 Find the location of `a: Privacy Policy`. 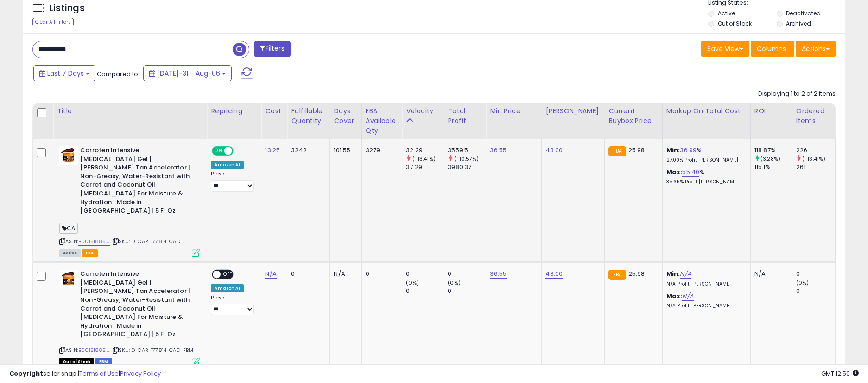

a: Privacy Policy is located at coordinates (140, 373).